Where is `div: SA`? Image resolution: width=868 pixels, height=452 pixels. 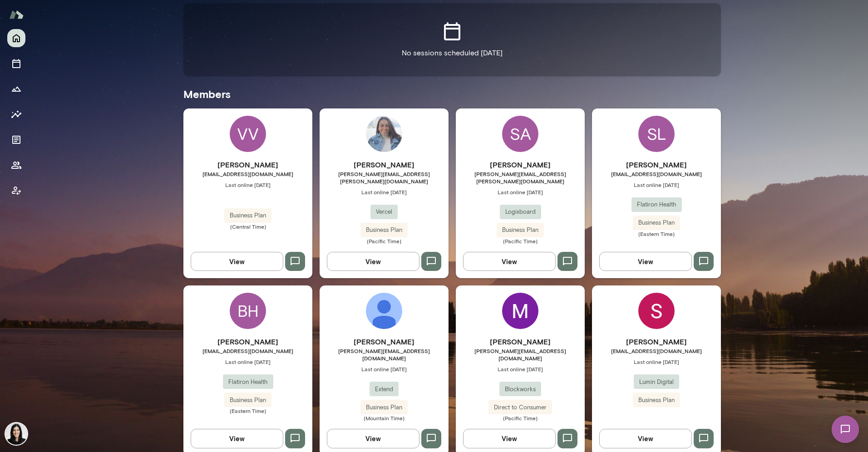 div: SA is located at coordinates (520, 134).